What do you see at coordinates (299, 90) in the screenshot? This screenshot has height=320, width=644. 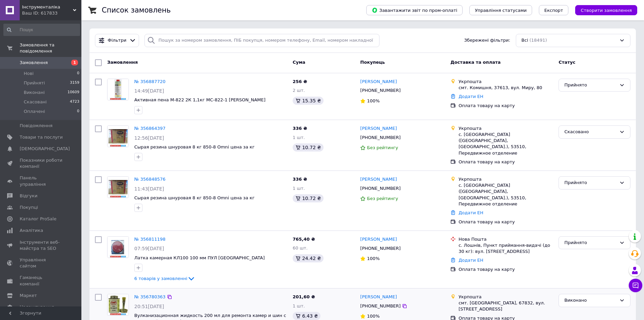 I see `span: 2 шт.` at bounding box center [299, 90].